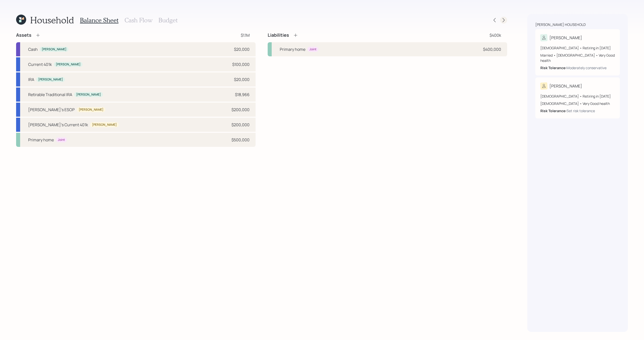 The height and width of the screenshot is (340, 644). I want to click on div: $500,000, so click(241, 140).